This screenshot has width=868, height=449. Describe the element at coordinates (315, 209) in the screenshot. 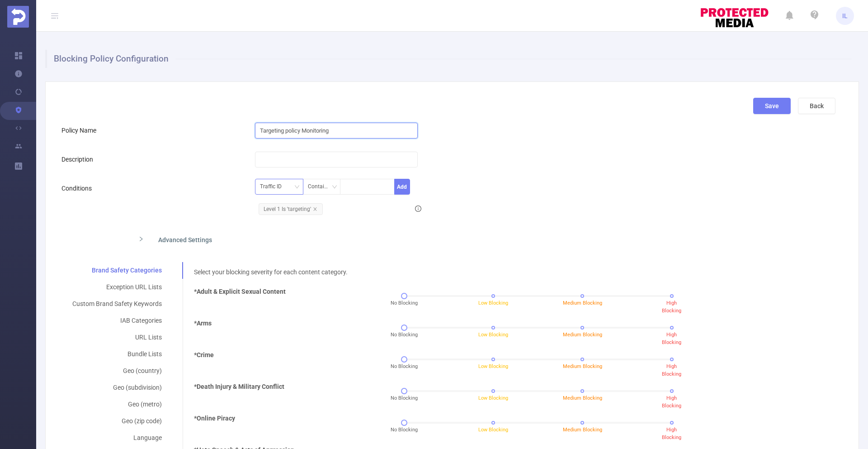

I see `i: icon: close` at that location.